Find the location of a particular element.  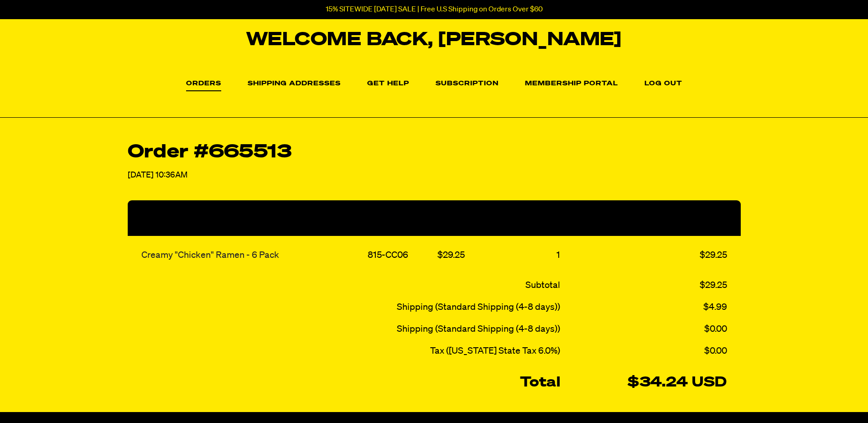

th: Product is located at coordinates (247, 218).